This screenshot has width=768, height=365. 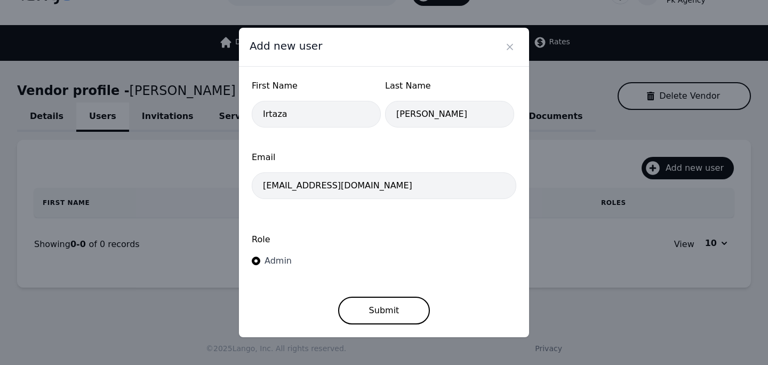 What do you see at coordinates (316, 86) in the screenshot?
I see `span: First Name` at bounding box center [316, 86].